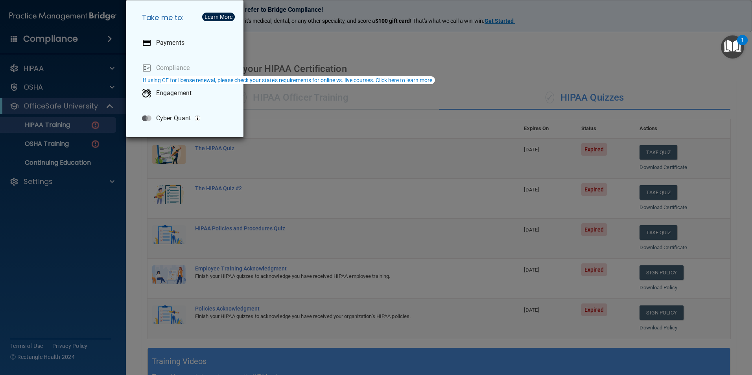 The image size is (752, 375). What do you see at coordinates (218, 17) in the screenshot?
I see `div: Learn More` at bounding box center [218, 17].